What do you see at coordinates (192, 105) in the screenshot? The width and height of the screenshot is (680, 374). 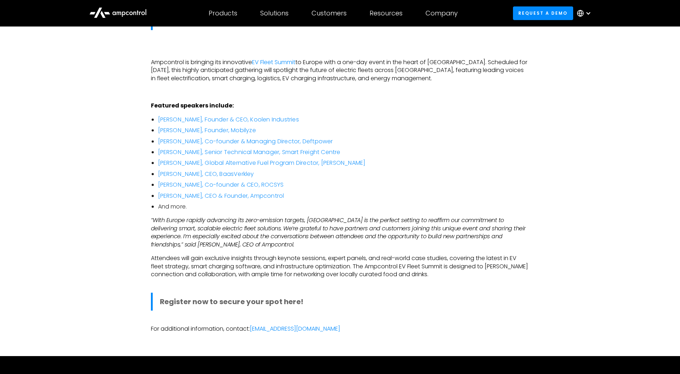 I see `strong: Featured speakers include:` at bounding box center [192, 105].